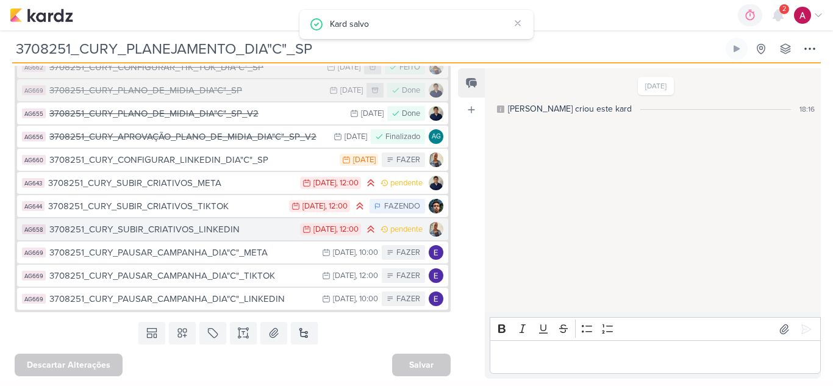  Describe the element at coordinates (410, 68) in the screenshot. I see `div: FEITO` at that location.